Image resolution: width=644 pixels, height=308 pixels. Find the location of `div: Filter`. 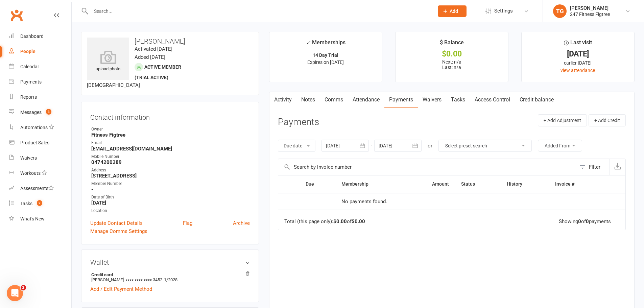

div: Filter is located at coordinates (594, 167).